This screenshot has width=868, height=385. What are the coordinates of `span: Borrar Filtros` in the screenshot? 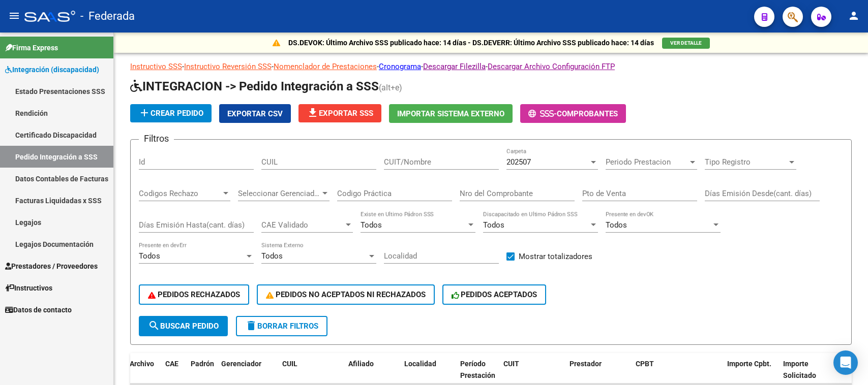 It's located at (282, 326).